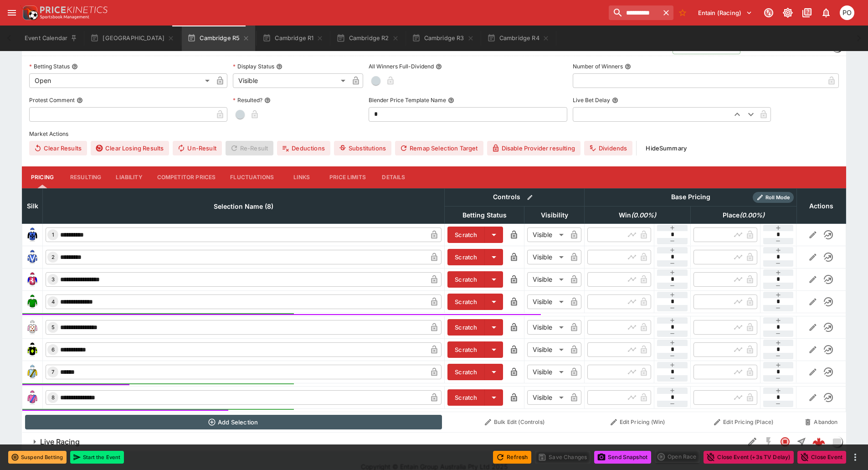 The image size is (868, 470). What do you see at coordinates (267, 100) in the screenshot?
I see `button: Resulted?` at bounding box center [267, 100].